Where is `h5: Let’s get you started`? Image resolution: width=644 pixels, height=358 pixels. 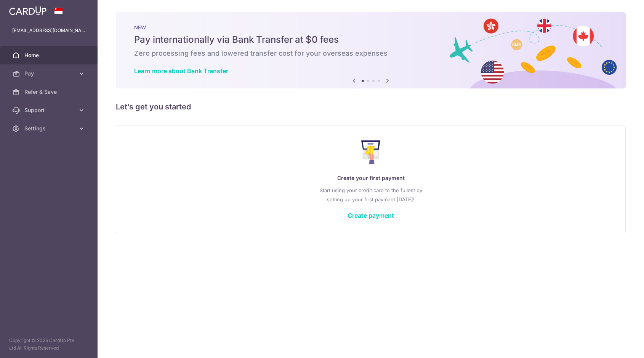
h5: Let’s get you started is located at coordinates (371, 107).